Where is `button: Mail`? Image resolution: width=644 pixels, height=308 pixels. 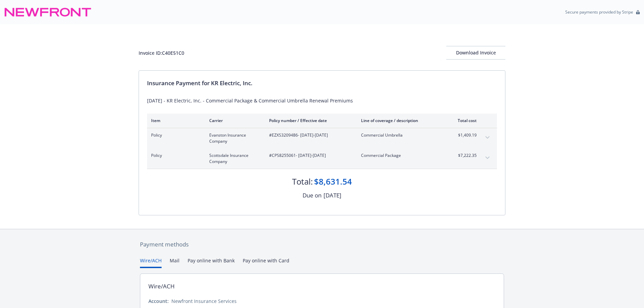
button: Mail is located at coordinates (174, 262).